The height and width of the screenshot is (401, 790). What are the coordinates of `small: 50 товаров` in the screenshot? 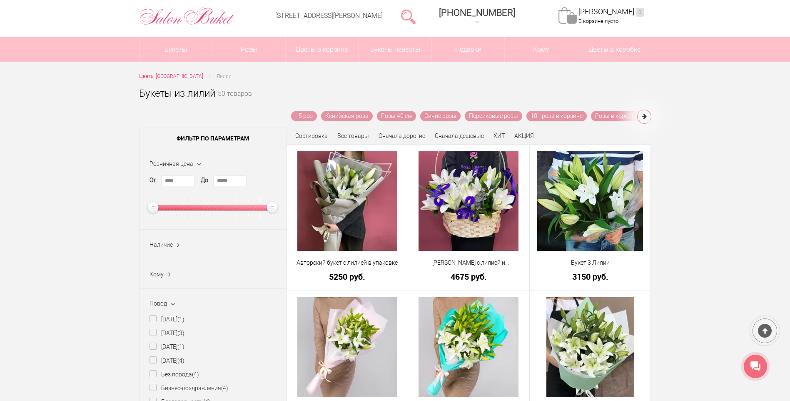 It's located at (235, 101).